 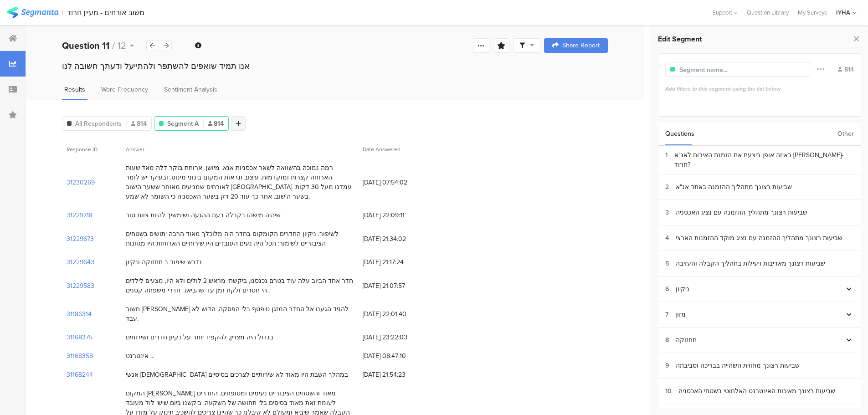 What do you see at coordinates (80, 238) in the screenshot?
I see `section: 31229673` at bounding box center [80, 238].